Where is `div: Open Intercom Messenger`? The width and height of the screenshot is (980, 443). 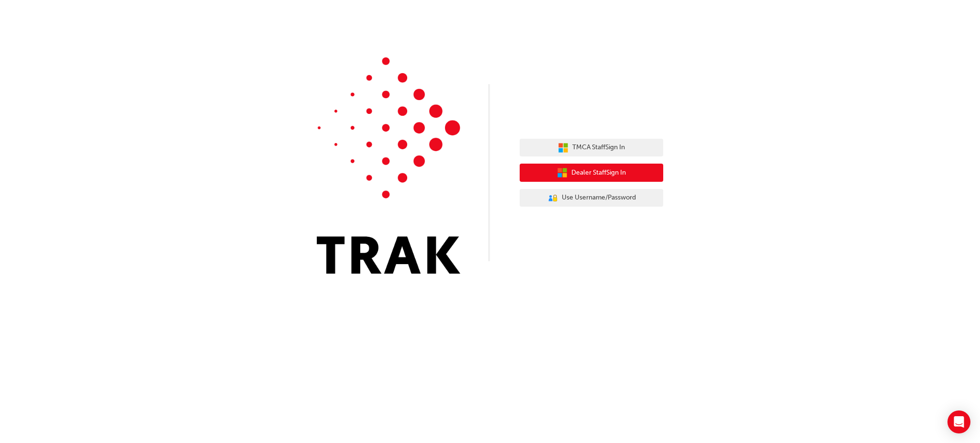 div: Open Intercom Messenger is located at coordinates (958, 421).